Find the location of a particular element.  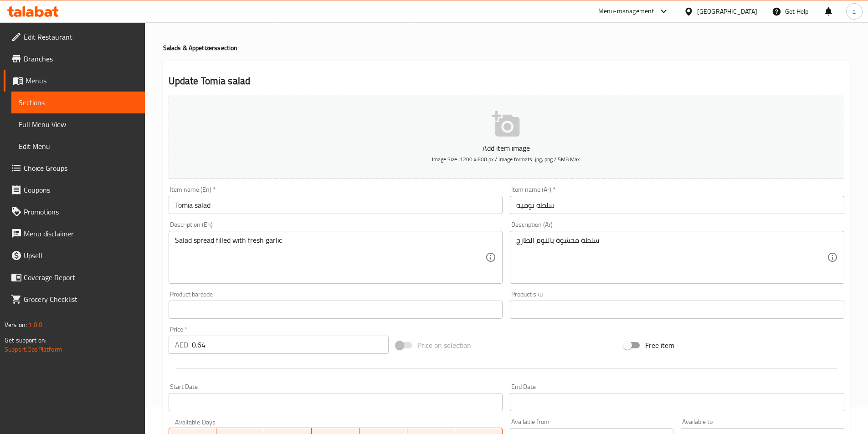

a: Coverage Report is located at coordinates (74, 277).